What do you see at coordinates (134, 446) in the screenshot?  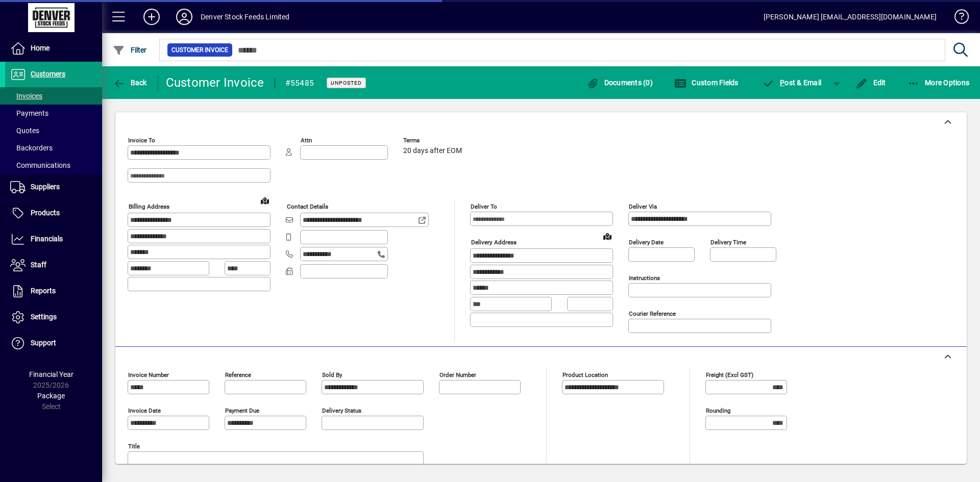 I see `mat-label: Title` at bounding box center [134, 446].